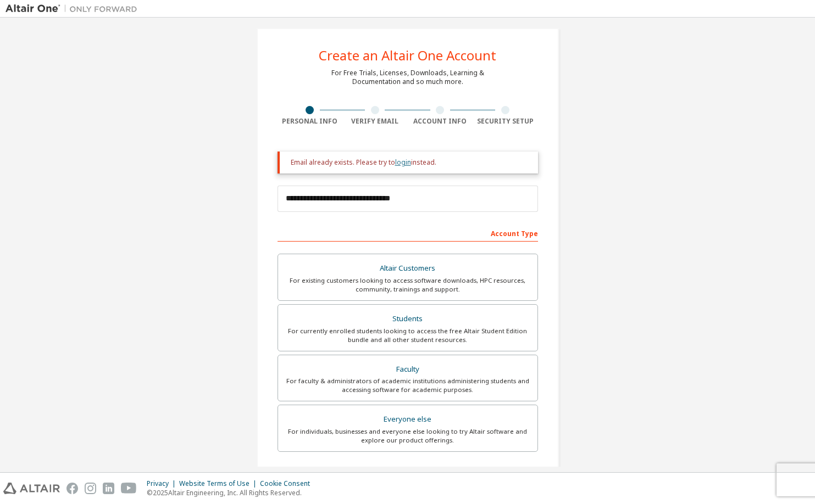 Image resolution: width=815 pixels, height=504 pixels. What do you see at coordinates (90, 488) in the screenshot?
I see `img: instagram.svg` at bounding box center [90, 488].